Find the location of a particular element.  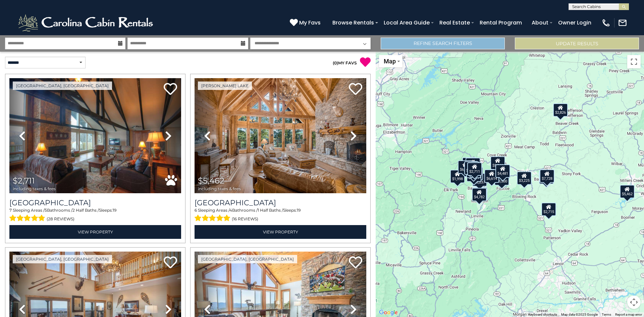

div: $4,719 is located at coordinates (474, 175).